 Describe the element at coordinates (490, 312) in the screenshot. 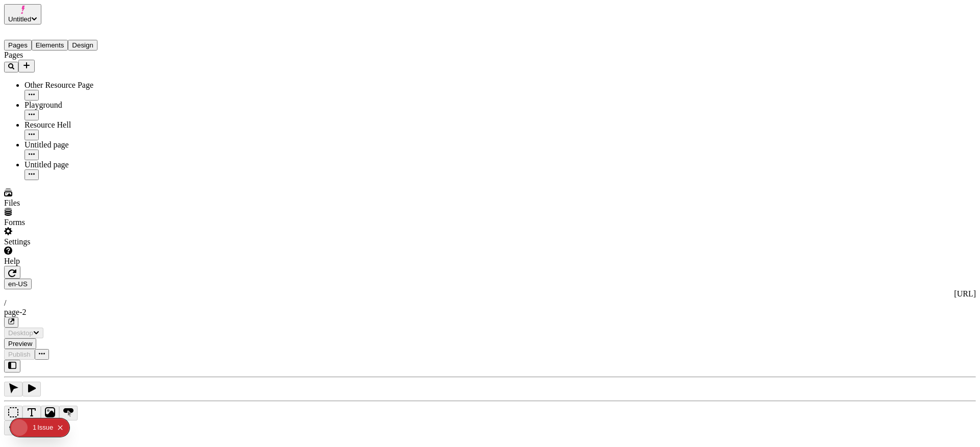

I see `div: page-2` at that location.